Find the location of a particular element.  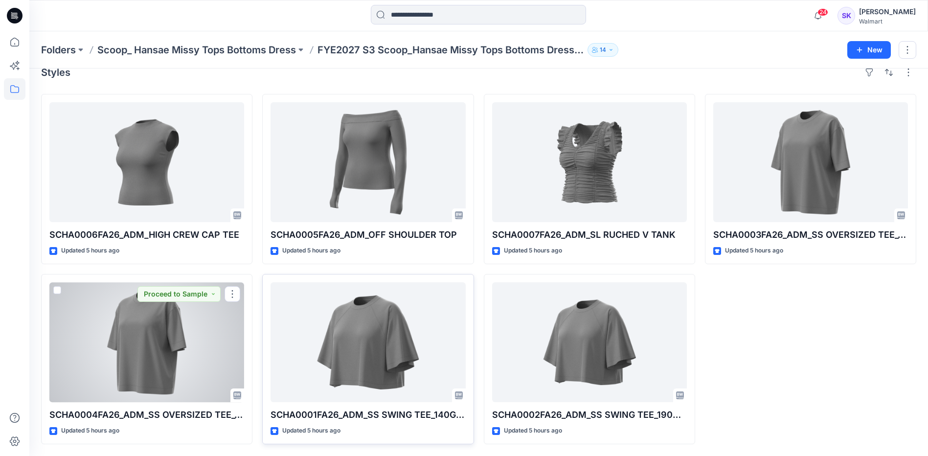

p: SCHA0006FA26_ADM_HIGH CREW CAP TEE is located at coordinates (147, 235).